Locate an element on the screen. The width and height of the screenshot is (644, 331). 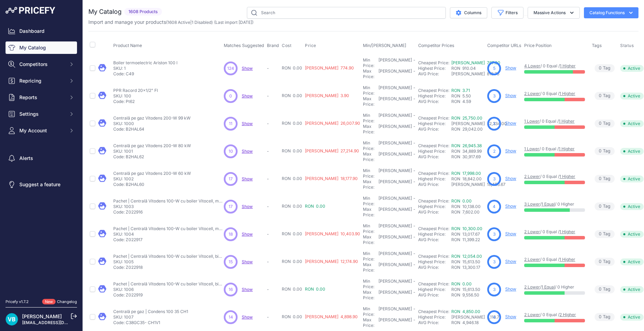
p: Boiler termoelectric Ariston 100 l is located at coordinates (145, 63).